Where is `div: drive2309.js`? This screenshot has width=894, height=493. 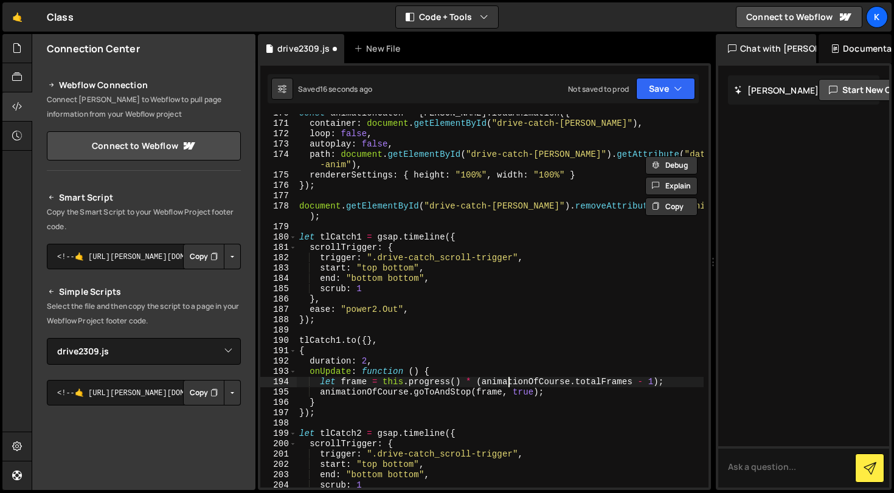
div: drive2309.js is located at coordinates (304, 49).